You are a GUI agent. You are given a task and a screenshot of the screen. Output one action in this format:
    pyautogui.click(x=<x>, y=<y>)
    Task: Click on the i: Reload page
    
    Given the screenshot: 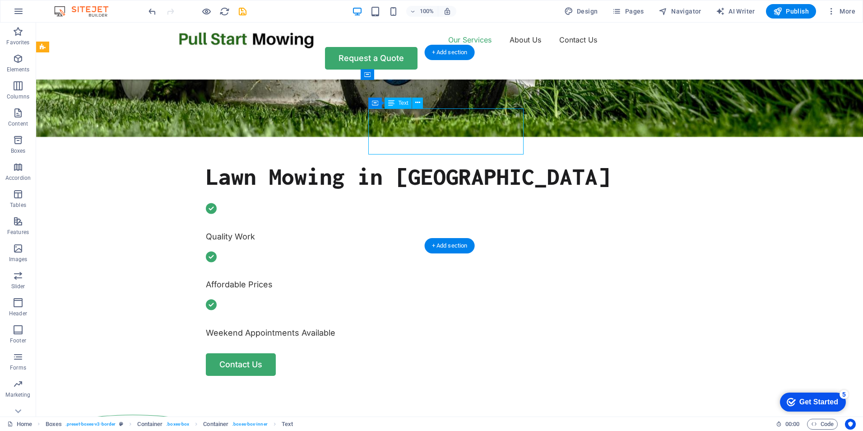 What is the action you would take?
    pyautogui.click(x=224, y=11)
    